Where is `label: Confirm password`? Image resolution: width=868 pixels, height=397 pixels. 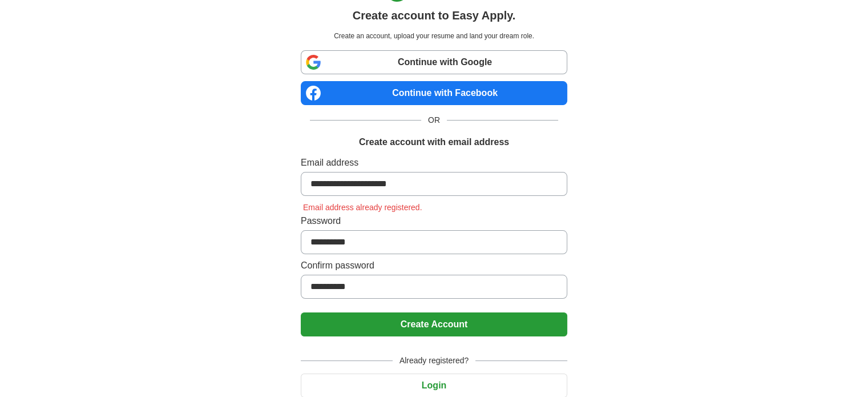
label: Confirm password is located at coordinates (434, 265).